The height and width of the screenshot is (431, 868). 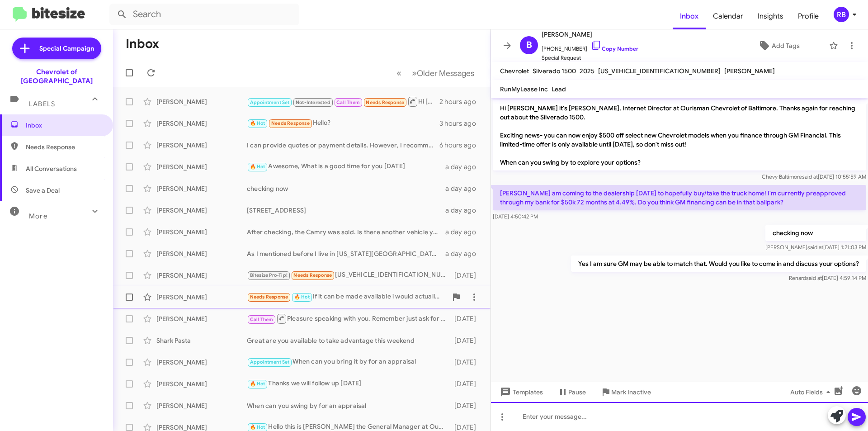 What do you see at coordinates (348, 406) in the screenshot?
I see `div: When can you swing by for an appraisal` at bounding box center [348, 406].